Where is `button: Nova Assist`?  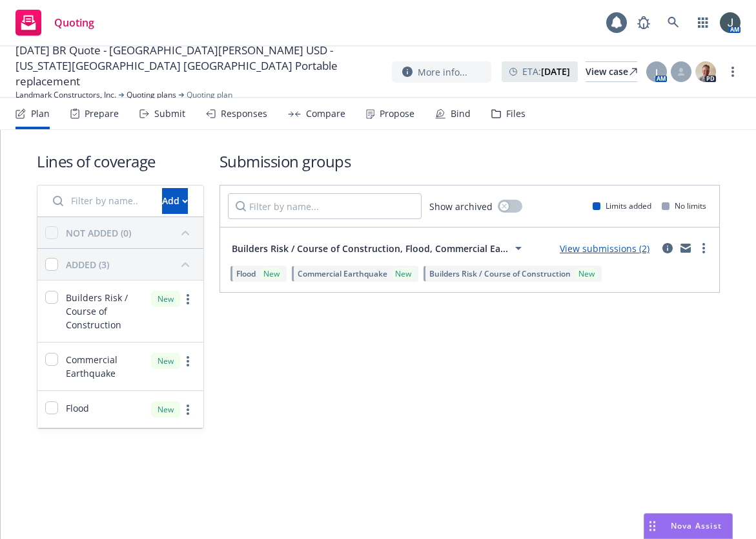
button: Nova Assist is located at coordinates (688, 526).